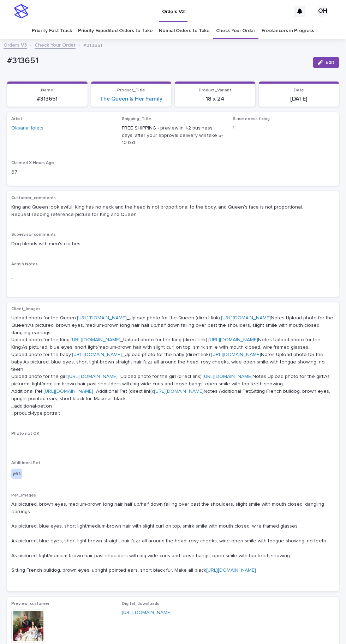 This screenshot has height=644, width=346. I want to click on p: 18 x 24, so click(215, 99).